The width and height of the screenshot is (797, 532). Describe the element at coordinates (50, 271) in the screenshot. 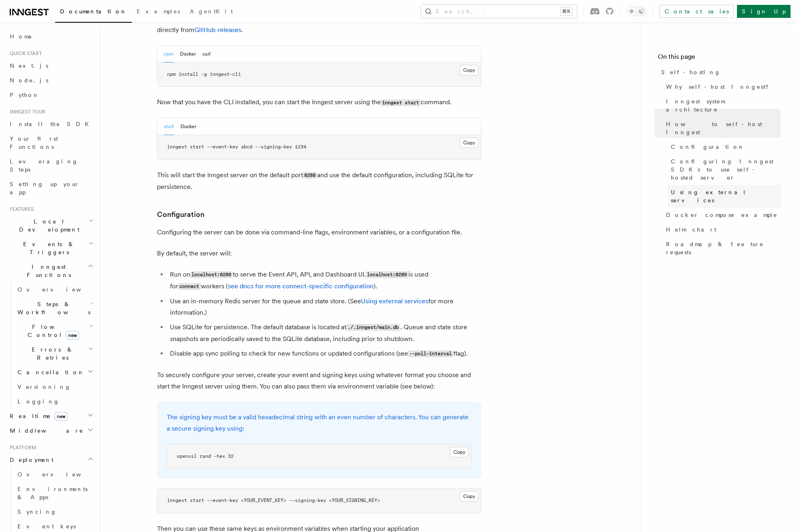

I see `button: Inngest Functions` at that location.